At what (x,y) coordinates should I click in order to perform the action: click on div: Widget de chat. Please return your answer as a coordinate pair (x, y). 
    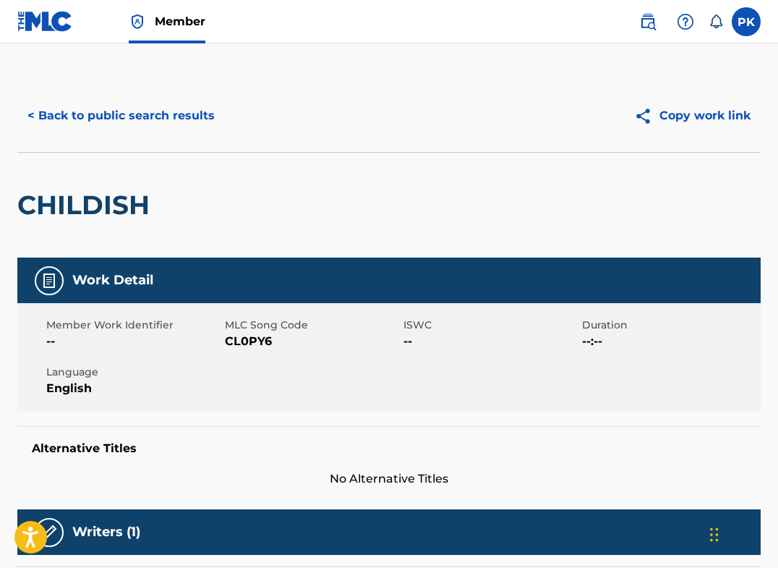
    Looking at the image, I should click on (742, 533).